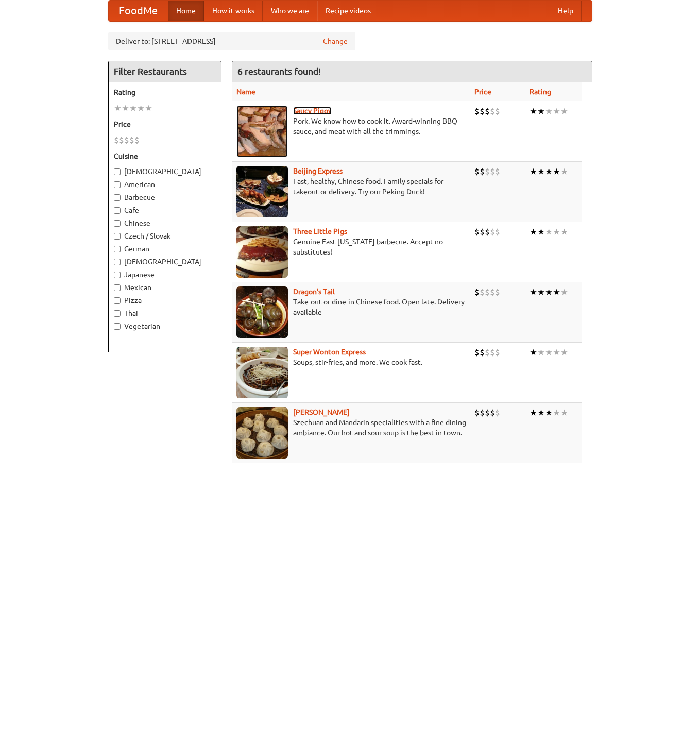 This screenshot has width=700, height=729. Describe the element at coordinates (165, 313) in the screenshot. I see `label: Thai` at that location.